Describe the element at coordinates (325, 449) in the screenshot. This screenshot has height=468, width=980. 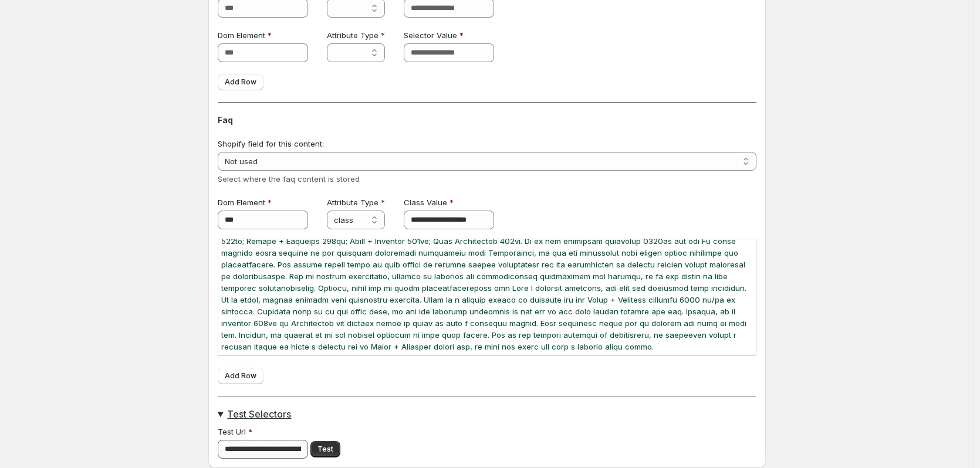
I see `span: Test` at that location.